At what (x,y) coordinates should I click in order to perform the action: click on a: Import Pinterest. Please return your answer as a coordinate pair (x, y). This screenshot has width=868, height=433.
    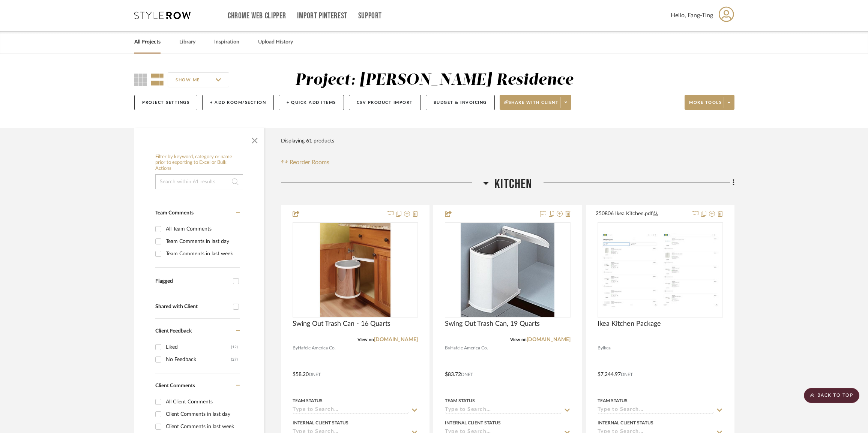
    Looking at the image, I should click on (323, 16).